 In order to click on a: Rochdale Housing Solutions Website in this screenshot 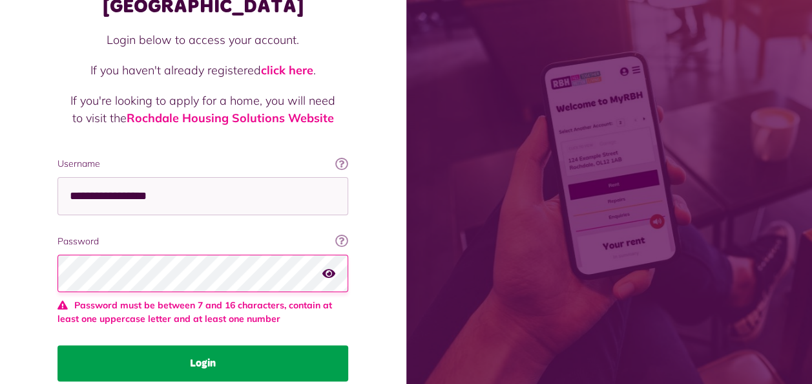, I will do `click(230, 118)`.